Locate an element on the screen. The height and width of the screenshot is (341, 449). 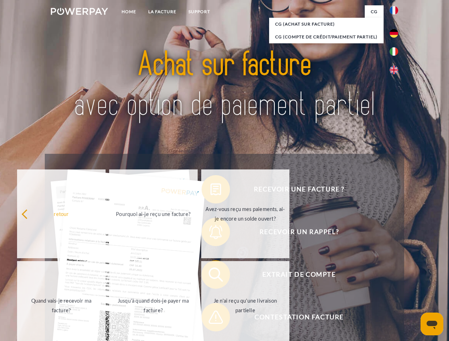
img: it is located at coordinates (394, 52).